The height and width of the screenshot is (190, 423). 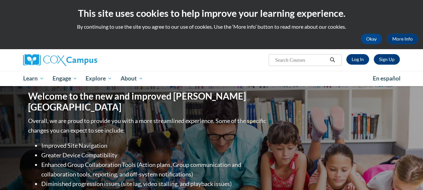 What do you see at coordinates (387, 59) in the screenshot?
I see `a: Register` at bounding box center [387, 59].